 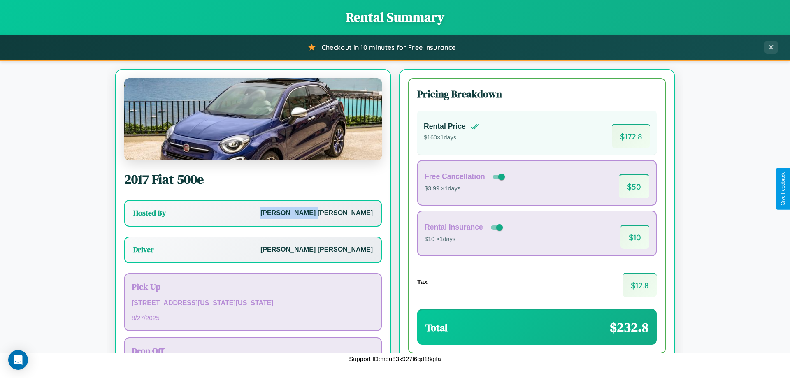 What do you see at coordinates (389, 47) in the screenshot?
I see `span: Checkout in 10 minutes for Free Insurance` at bounding box center [389, 47].